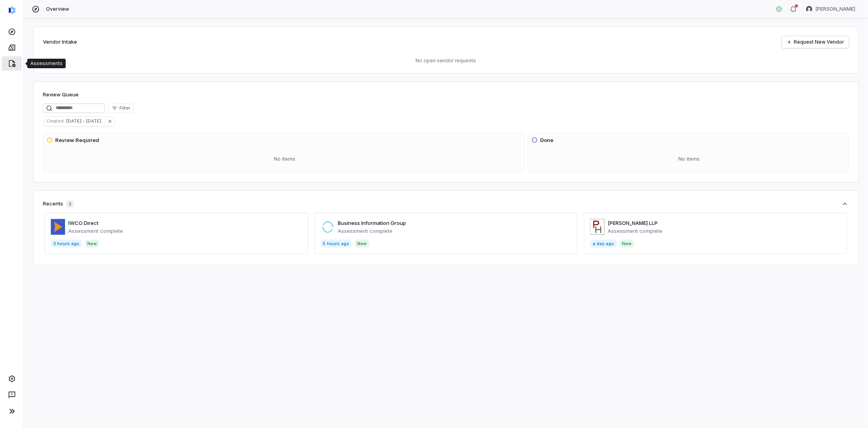 The image size is (868, 428). What do you see at coordinates (60, 42) in the screenshot?
I see `h2: Vendor Intake` at bounding box center [60, 42].